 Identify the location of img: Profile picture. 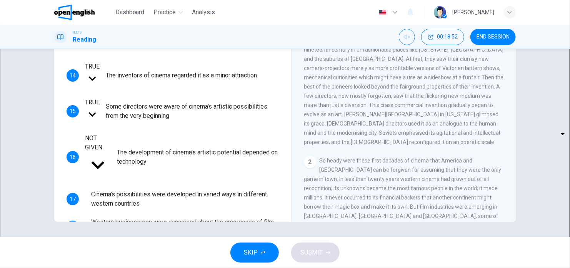
(440, 12).